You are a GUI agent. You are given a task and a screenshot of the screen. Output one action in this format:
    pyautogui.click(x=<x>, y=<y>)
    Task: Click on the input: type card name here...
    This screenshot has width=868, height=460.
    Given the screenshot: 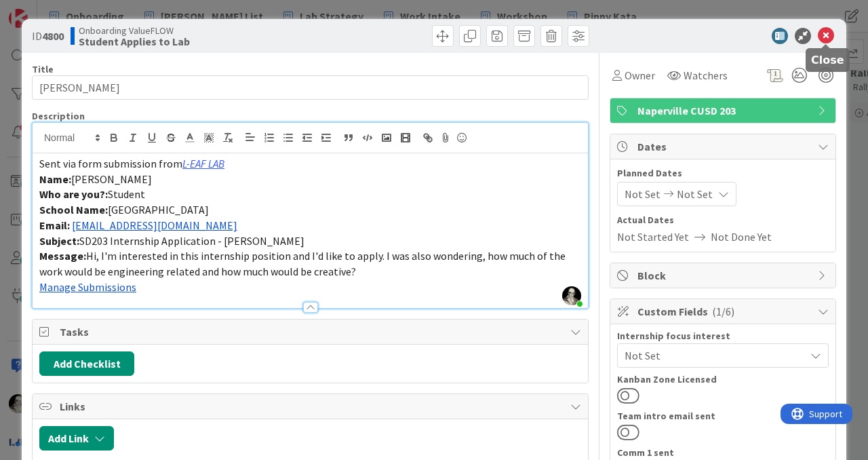 What is the action you would take?
    pyautogui.click(x=310, y=88)
    